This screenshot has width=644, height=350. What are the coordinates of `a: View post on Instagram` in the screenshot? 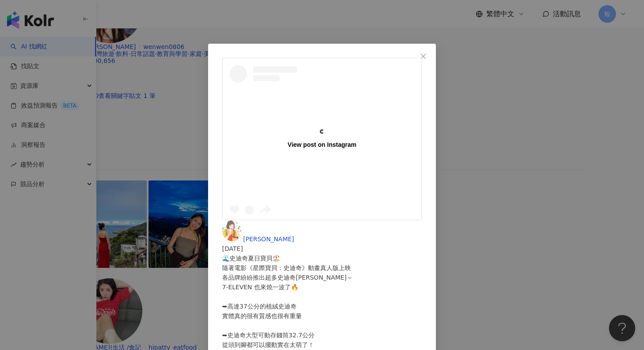 It's located at (322, 139).